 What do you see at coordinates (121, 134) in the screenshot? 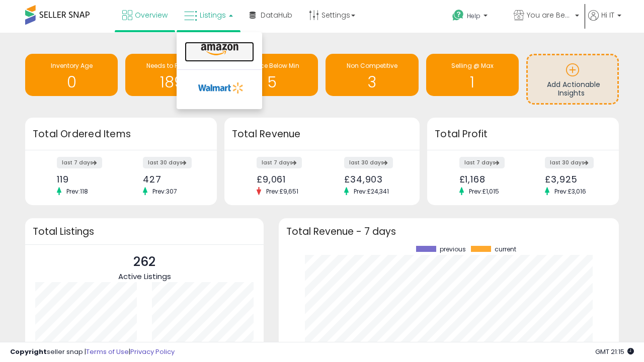
I see `h3: Total Ordered Items` at bounding box center [121, 134].